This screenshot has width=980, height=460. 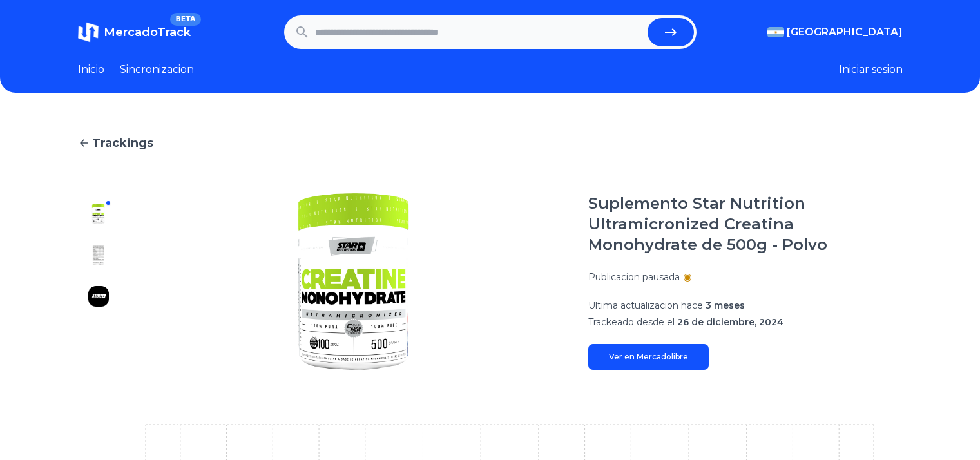 I want to click on span: MercadoTrack, so click(x=147, y=32).